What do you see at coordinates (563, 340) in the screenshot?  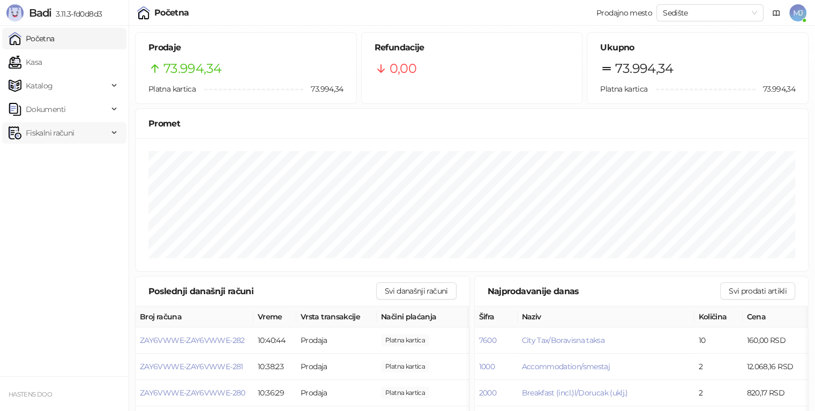 I see `span: City Tax/Boravisna taksa` at bounding box center [563, 340].